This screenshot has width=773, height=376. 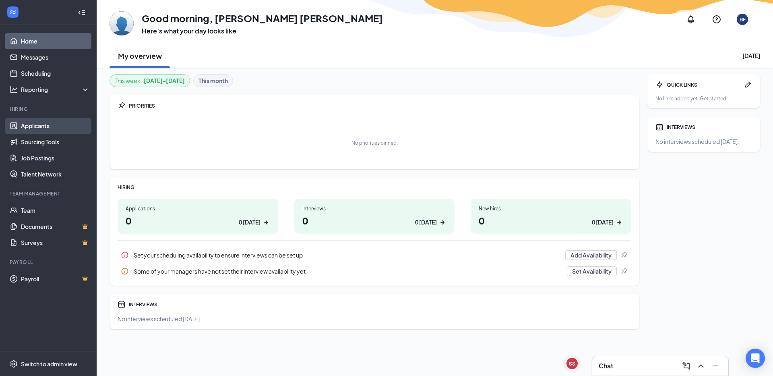 I want to click on div: HIRING, so click(x=374, y=187).